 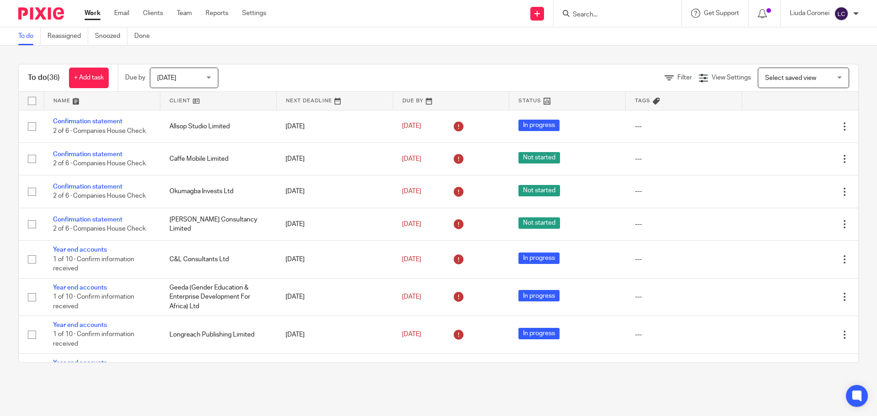 I want to click on a: Clients, so click(x=153, y=13).